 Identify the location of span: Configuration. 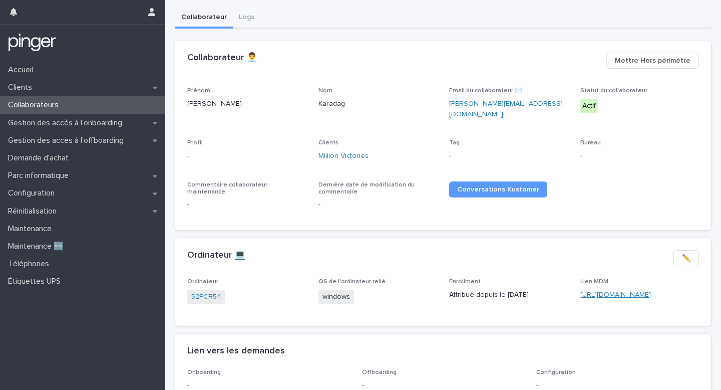
(556, 372).